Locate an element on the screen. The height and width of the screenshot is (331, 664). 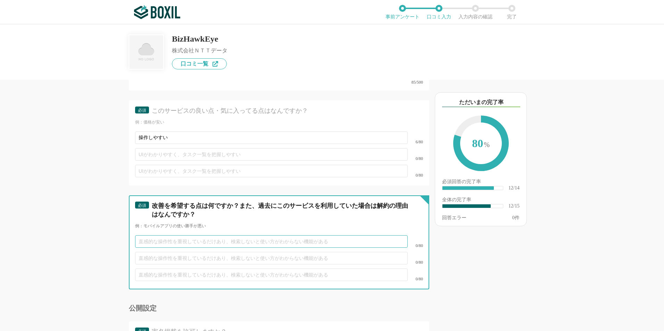
span: 口コミ一覧 is located at coordinates (194, 64).